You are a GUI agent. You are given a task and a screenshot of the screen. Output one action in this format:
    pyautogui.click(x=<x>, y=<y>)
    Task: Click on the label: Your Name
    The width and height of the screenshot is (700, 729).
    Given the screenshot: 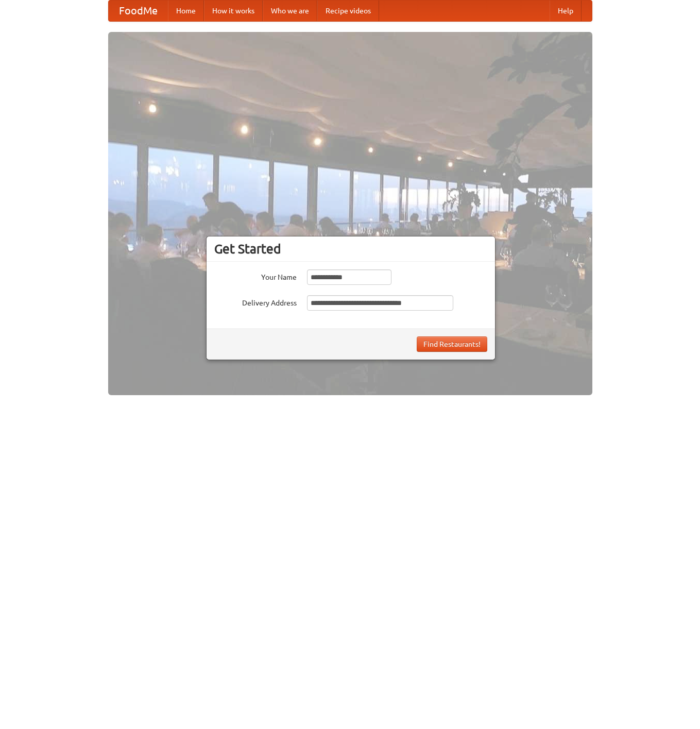 What is the action you would take?
    pyautogui.click(x=256, y=276)
    